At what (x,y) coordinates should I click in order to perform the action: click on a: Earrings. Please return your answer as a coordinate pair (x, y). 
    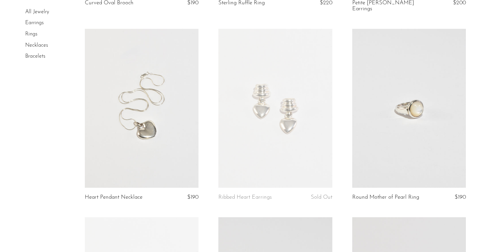
    Looking at the image, I should click on (34, 23).